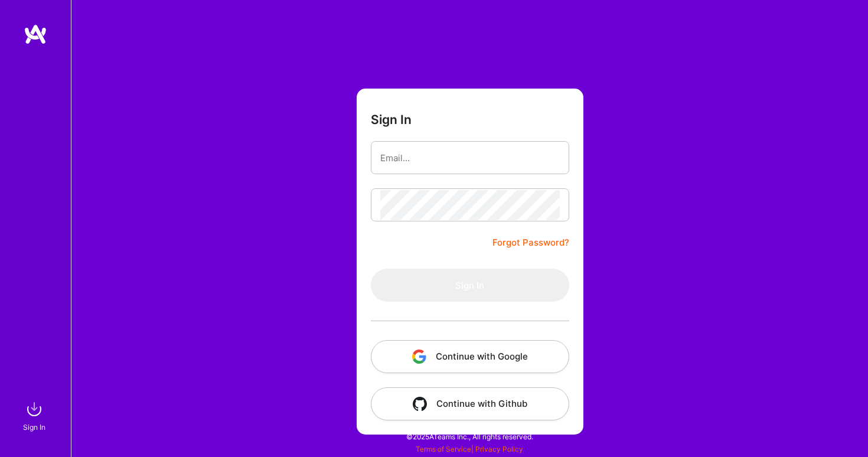 This screenshot has width=868, height=457. I want to click on div: © 2025 ATeams Inc., All rights reserved., so click(470, 436).